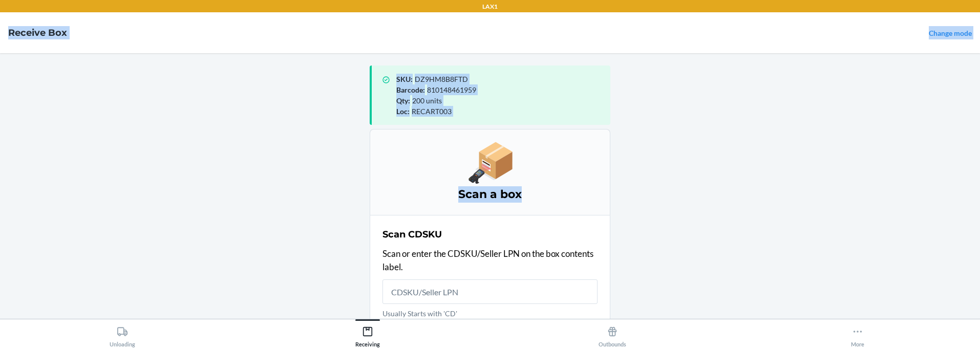 The height and width of the screenshot is (349, 980). What do you see at coordinates (612, 335) in the screenshot?
I see `div: Outbounds` at bounding box center [612, 335].